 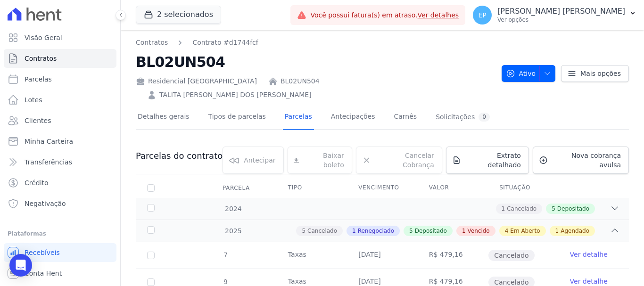 What do you see at coordinates (38, 79) in the screenshot?
I see `span: Parcelas` at bounding box center [38, 79].